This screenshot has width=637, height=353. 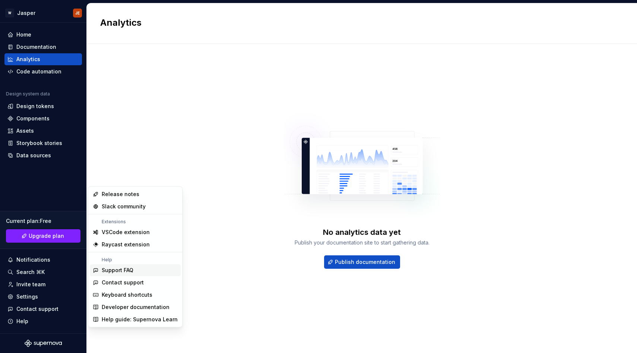 I want to click on div: Data sources, so click(x=34, y=155).